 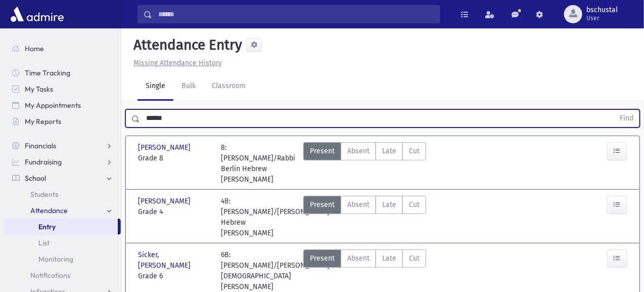 What do you see at coordinates (603, 18) in the screenshot?
I see `span: User` at bounding box center [603, 18].